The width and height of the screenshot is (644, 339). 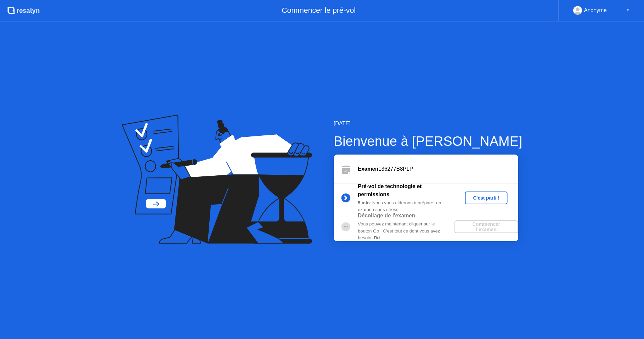 What do you see at coordinates (486, 227) in the screenshot?
I see `div: Commencer l'examen` at bounding box center [486, 227].